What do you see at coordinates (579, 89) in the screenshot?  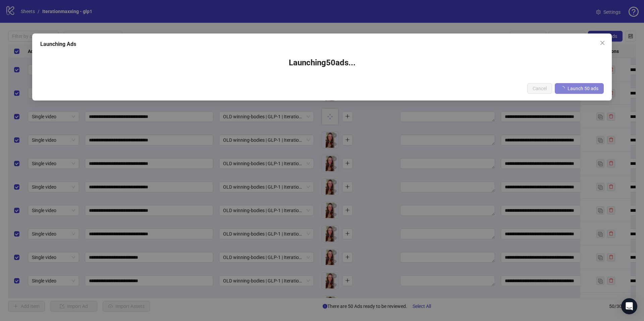 I see `button: Launch 50 ads` at bounding box center [579, 89].